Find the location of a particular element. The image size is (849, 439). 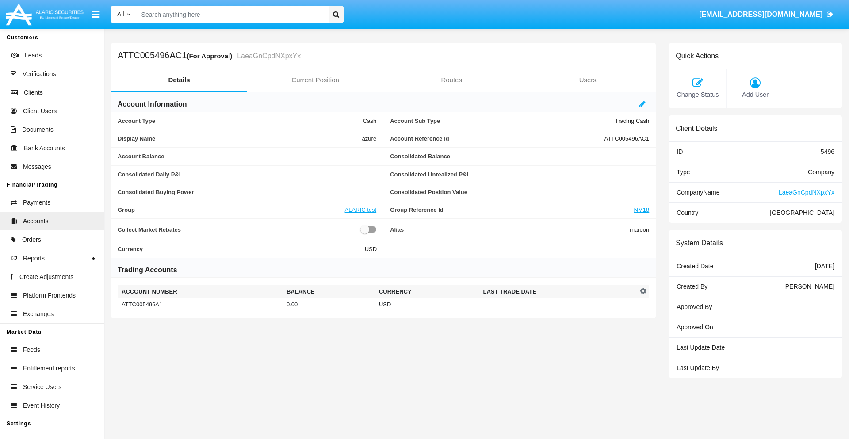

span: Feeds is located at coordinates (31, 350).